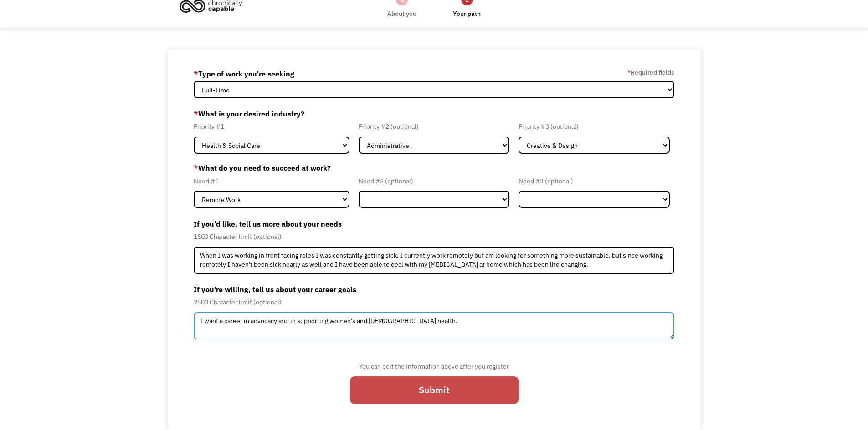 The width and height of the screenshot is (868, 430). I want to click on label: Type of work you're seeking, so click(244, 73).